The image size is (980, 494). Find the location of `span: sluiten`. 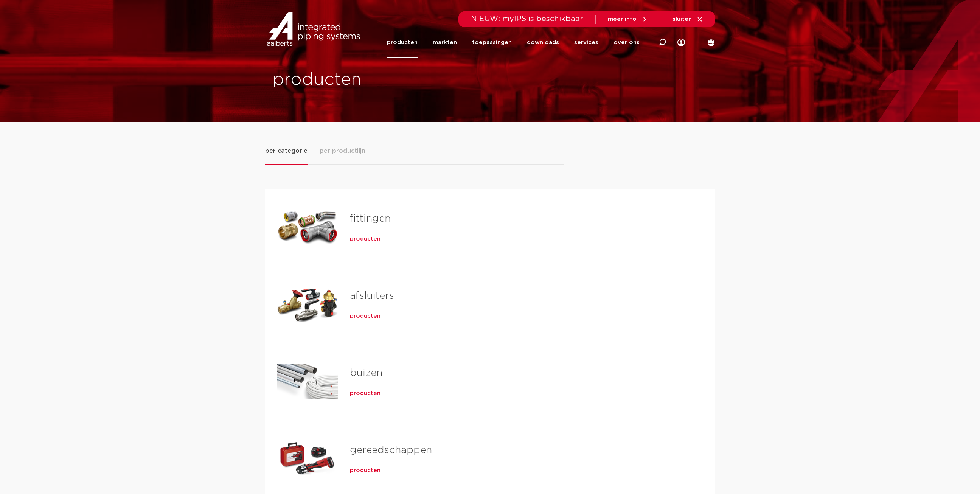

span: sluiten is located at coordinates (682, 19).